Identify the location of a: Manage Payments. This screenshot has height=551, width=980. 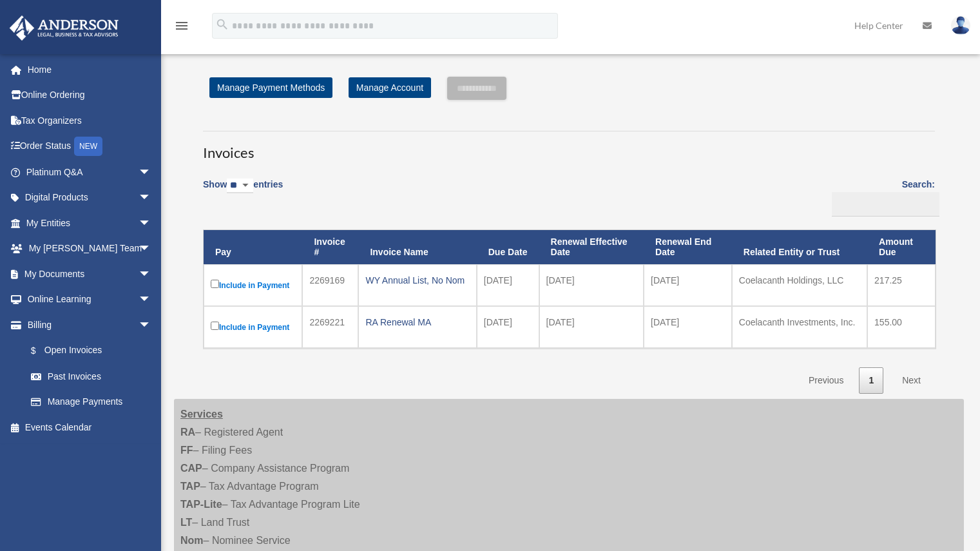
(91, 403).